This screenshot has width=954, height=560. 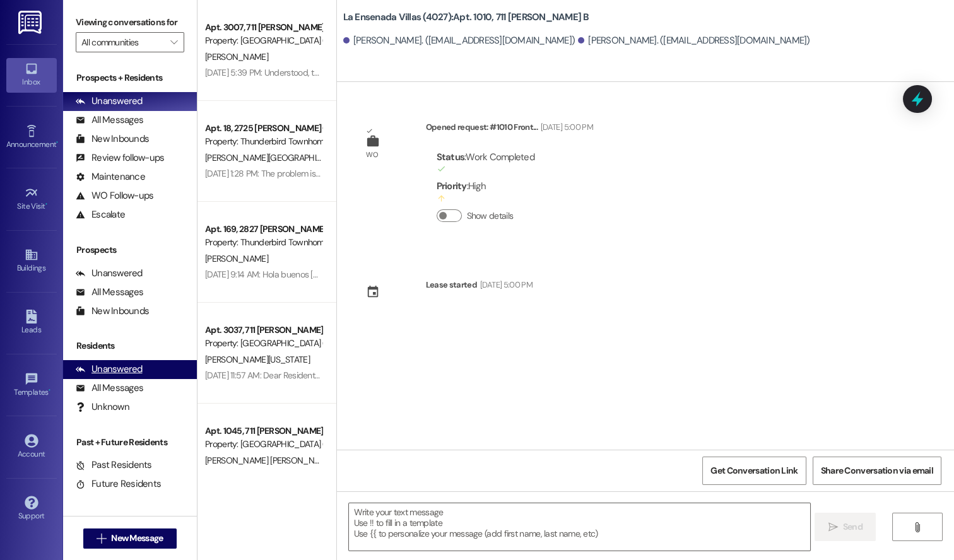 I want to click on div: Lease started, so click(x=451, y=284).